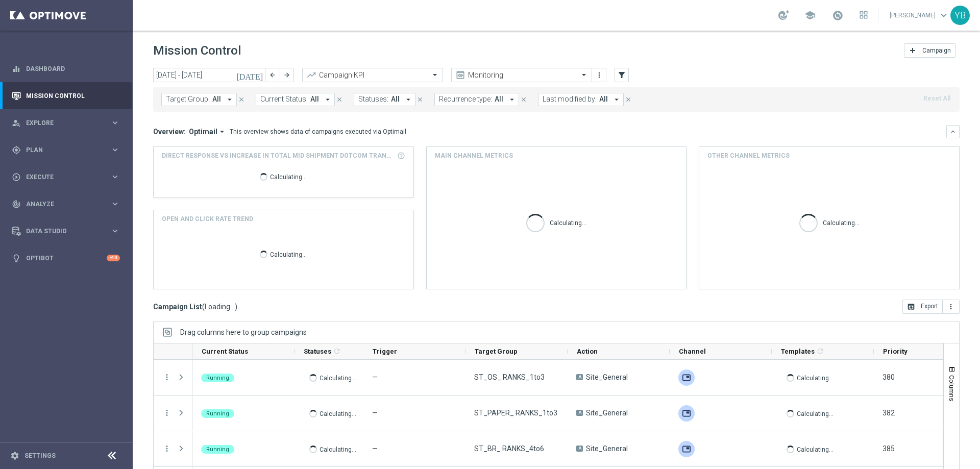 The width and height of the screenshot is (980, 469). Describe the element at coordinates (913, 50) in the screenshot. I see `i: add` at that location.